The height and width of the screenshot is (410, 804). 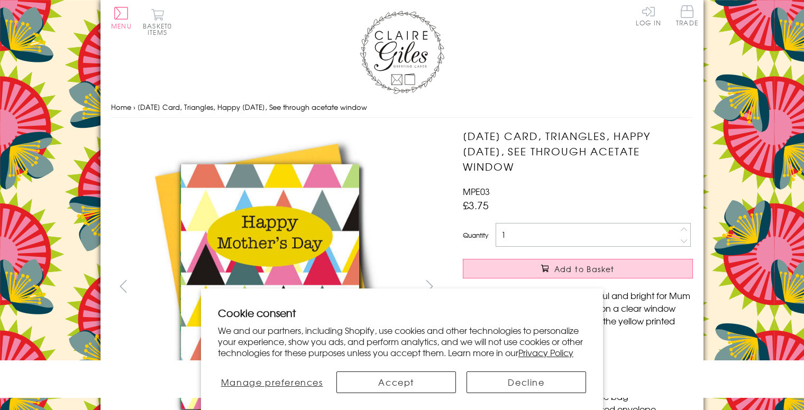 What do you see at coordinates (157, 22) in the screenshot?
I see `button: Basket0 items` at bounding box center [157, 22].